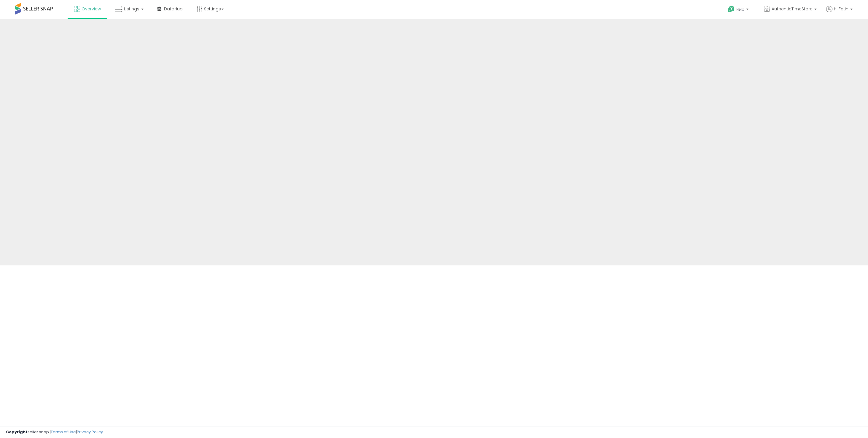 The height and width of the screenshot is (438, 868). Describe the element at coordinates (841, 9) in the screenshot. I see `span: Hi Fetih` at that location.